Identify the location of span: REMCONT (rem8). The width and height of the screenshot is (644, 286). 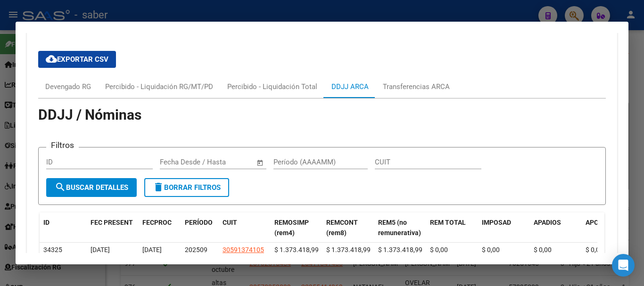
(342, 228).